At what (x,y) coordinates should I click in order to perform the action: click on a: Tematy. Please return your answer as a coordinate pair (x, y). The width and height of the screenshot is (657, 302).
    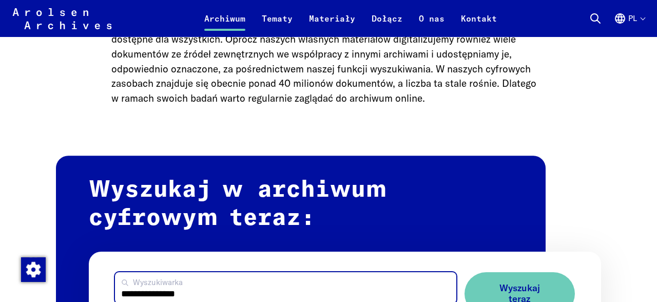
    Looking at the image, I should click on (277, 25).